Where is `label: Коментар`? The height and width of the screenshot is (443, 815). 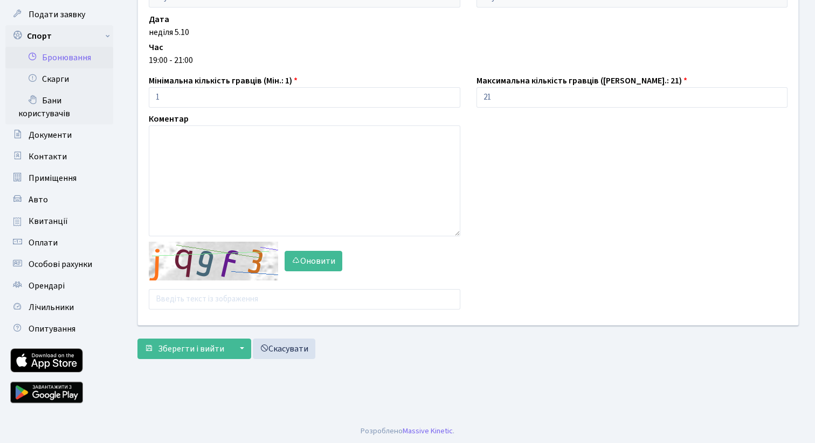
label: Коментар is located at coordinates (169, 119).